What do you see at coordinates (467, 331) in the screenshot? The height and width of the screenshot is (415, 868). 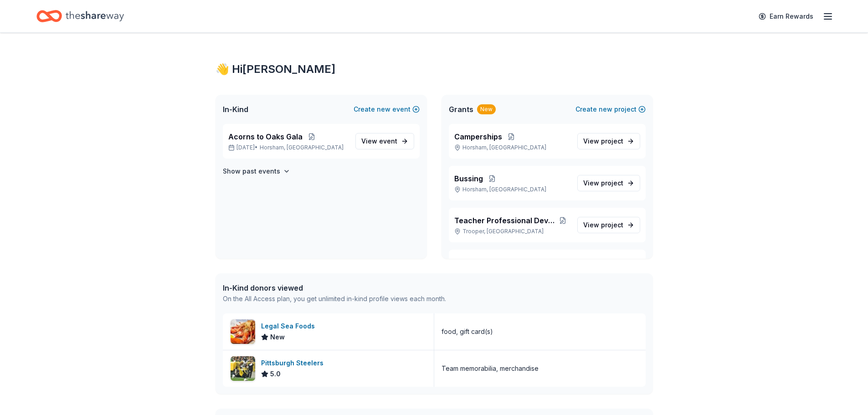 I see `div: food, gift card(s)` at bounding box center [467, 331].